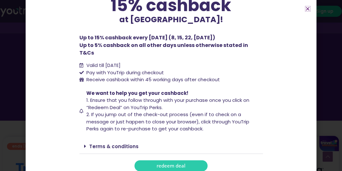  I want to click on span: redeem deal, so click(171, 165).